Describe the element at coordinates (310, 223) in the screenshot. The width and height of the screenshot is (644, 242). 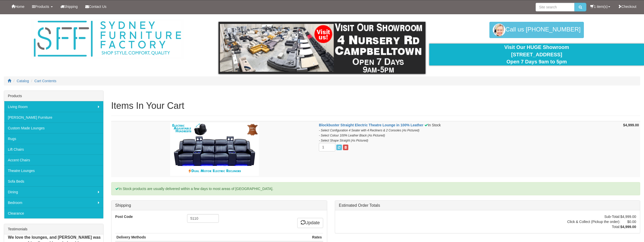
I see `a: Update` at that location.